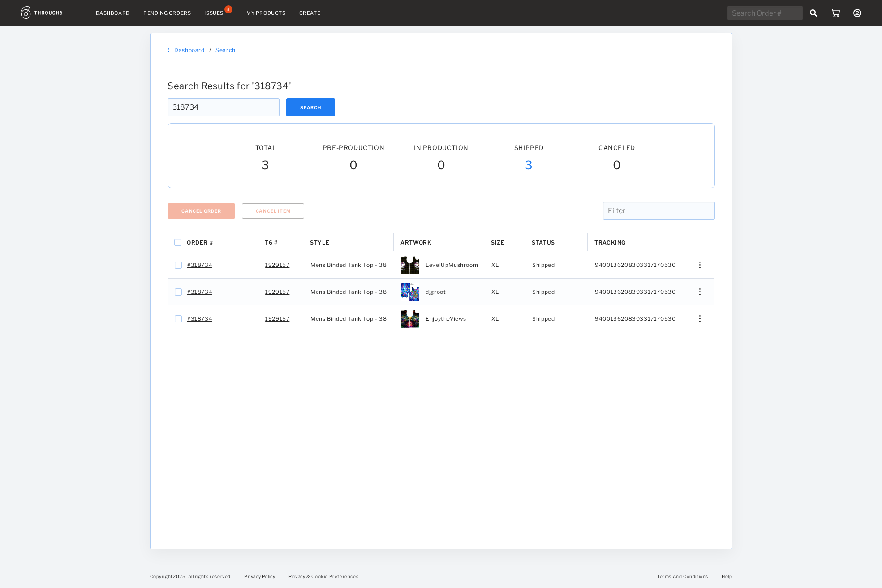  What do you see at coordinates (441, 148) in the screenshot?
I see `span: In Production` at bounding box center [441, 148].